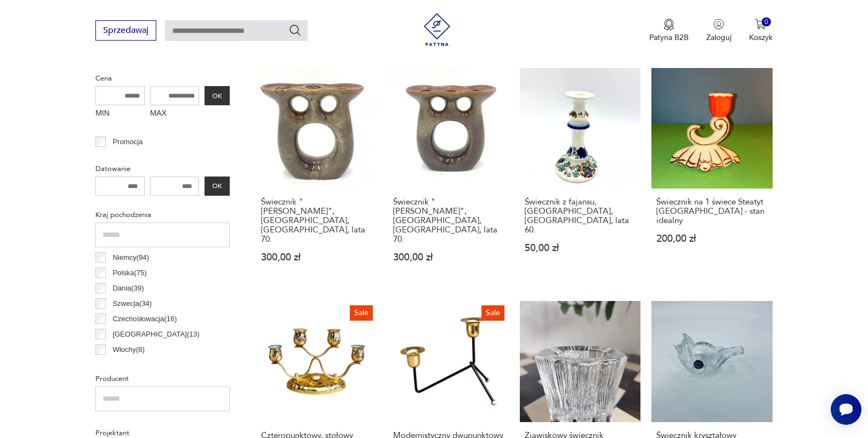 Image resolution: width=868 pixels, height=438 pixels. Describe the element at coordinates (125, 30) in the screenshot. I see `button: Sprzedawaj` at that location.